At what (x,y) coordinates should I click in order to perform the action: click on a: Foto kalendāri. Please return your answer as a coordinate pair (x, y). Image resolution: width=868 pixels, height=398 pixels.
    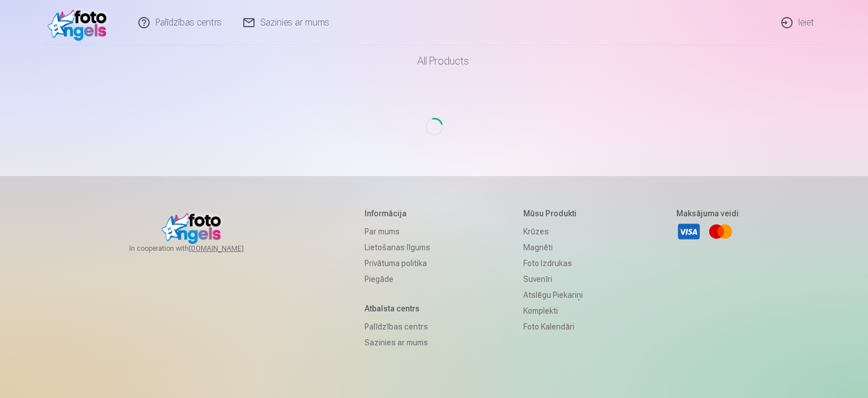
    Looking at the image, I should click on (553, 327).